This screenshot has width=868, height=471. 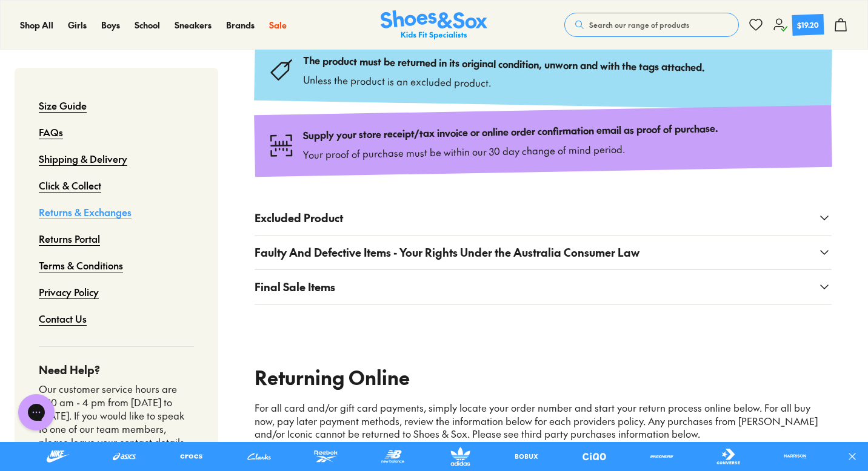 I want to click on a: Sneakers, so click(x=193, y=25).